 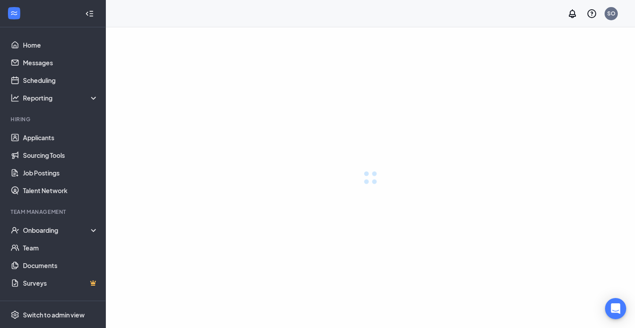 What do you see at coordinates (90, 14) in the screenshot?
I see `svg: Collapse` at bounding box center [90, 14].